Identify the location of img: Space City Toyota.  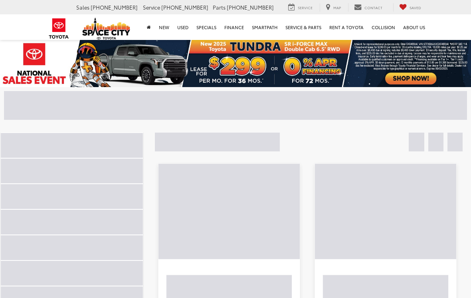
(106, 28).